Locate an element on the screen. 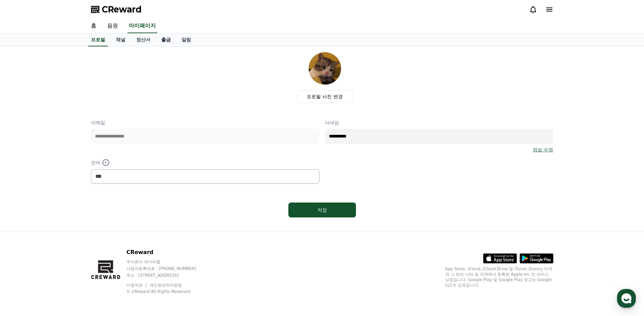 This screenshot has height=316, width=644. a: 음원 is located at coordinates (112, 26).